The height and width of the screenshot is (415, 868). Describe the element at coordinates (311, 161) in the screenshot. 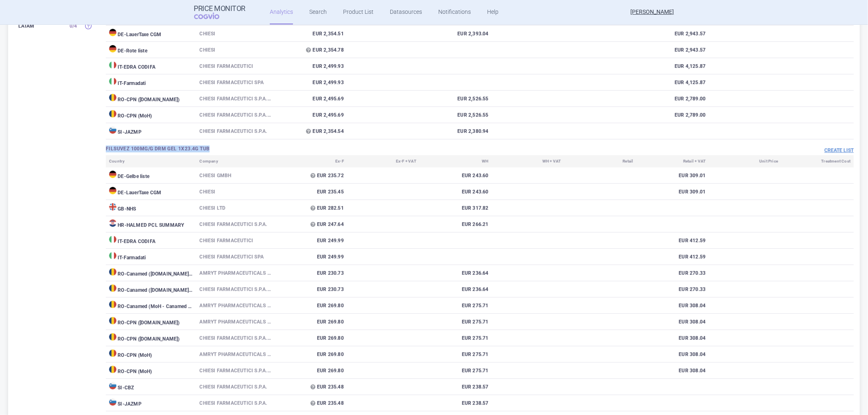

I see `th: Ex-F` at that location.